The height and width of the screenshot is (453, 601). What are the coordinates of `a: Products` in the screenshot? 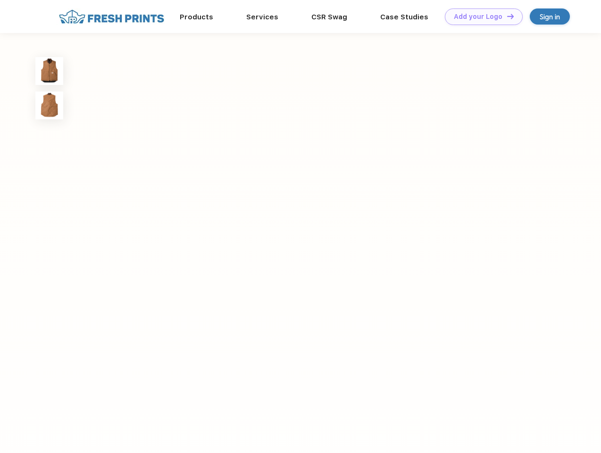 It's located at (196, 17).